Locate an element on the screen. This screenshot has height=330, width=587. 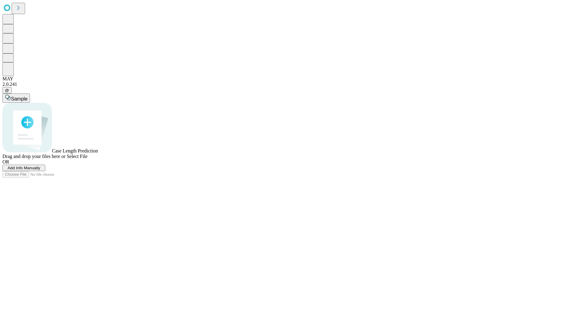
div: MAY is located at coordinates (293, 79).